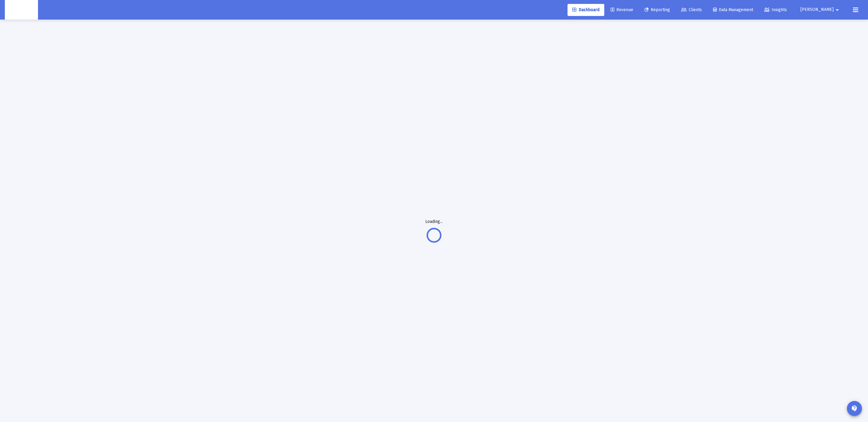 The width and height of the screenshot is (868, 422). I want to click on span: Data Management, so click(733, 10).